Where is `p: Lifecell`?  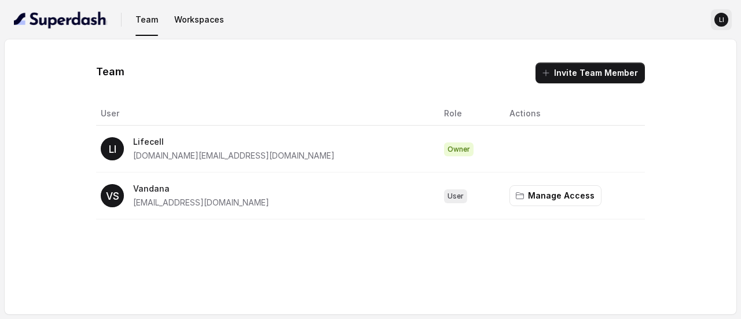
p: Lifecell is located at coordinates (234, 142).